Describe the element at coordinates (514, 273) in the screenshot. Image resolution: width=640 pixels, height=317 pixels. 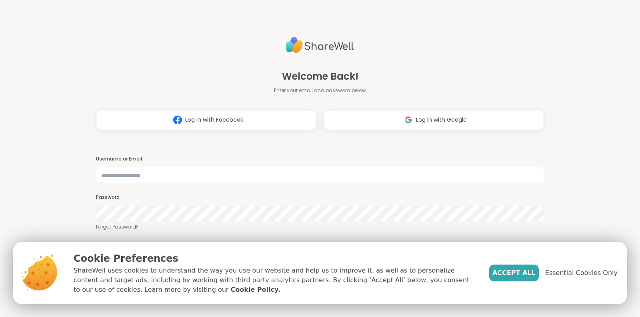
I see `button: Accept All` at that location.